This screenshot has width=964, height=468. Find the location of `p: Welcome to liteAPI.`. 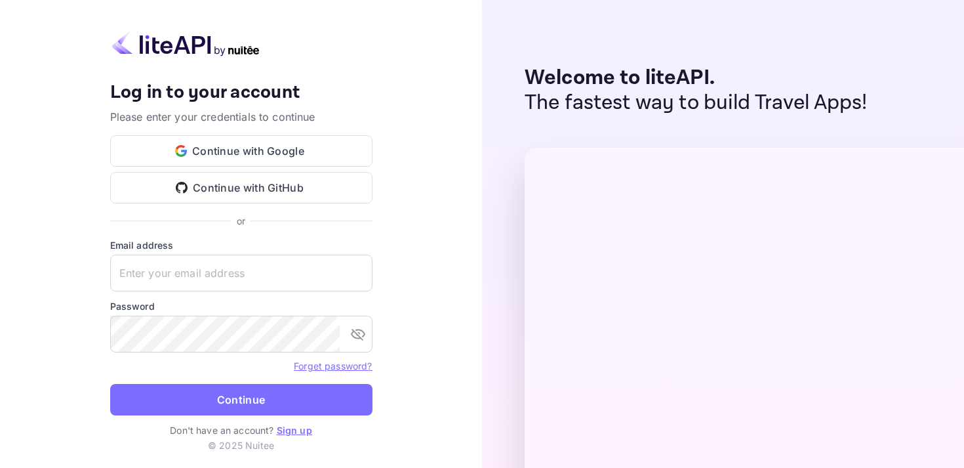

p: Welcome to liteAPI. is located at coordinates (696, 78).